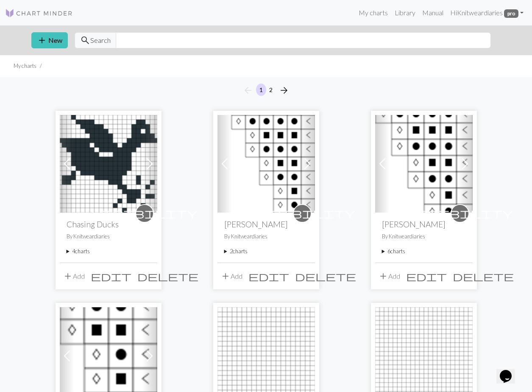 The height and width of the screenshot is (392, 532). What do you see at coordinates (424, 355) in the screenshot?
I see `a: Flowers Maybe` at bounding box center [424, 355].